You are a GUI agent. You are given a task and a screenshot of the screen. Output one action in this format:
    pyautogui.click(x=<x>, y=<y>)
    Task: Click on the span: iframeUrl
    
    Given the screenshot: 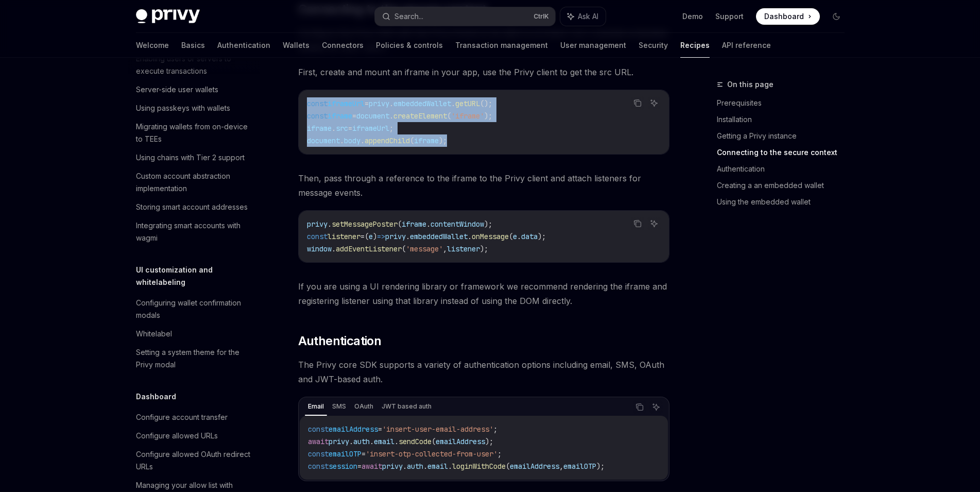 What is the action you would take?
    pyautogui.click(x=346, y=103)
    